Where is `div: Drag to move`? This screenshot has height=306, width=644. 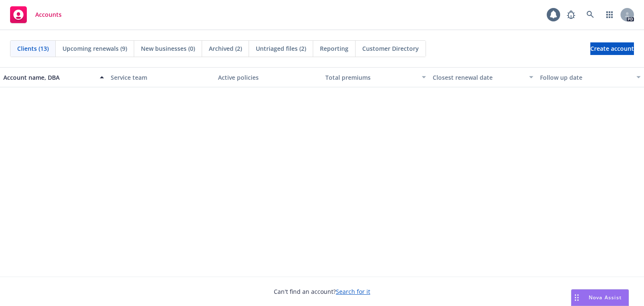 div: Drag to move is located at coordinates (577, 298).